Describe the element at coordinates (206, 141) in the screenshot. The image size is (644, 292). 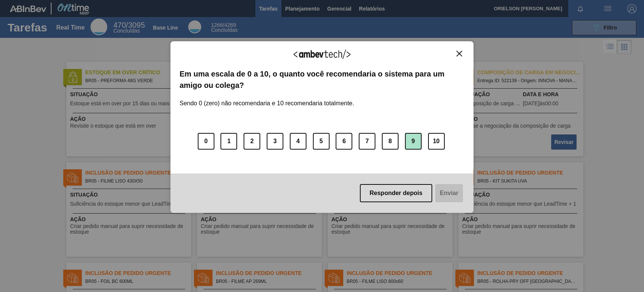
I see `button: 0` at that location.